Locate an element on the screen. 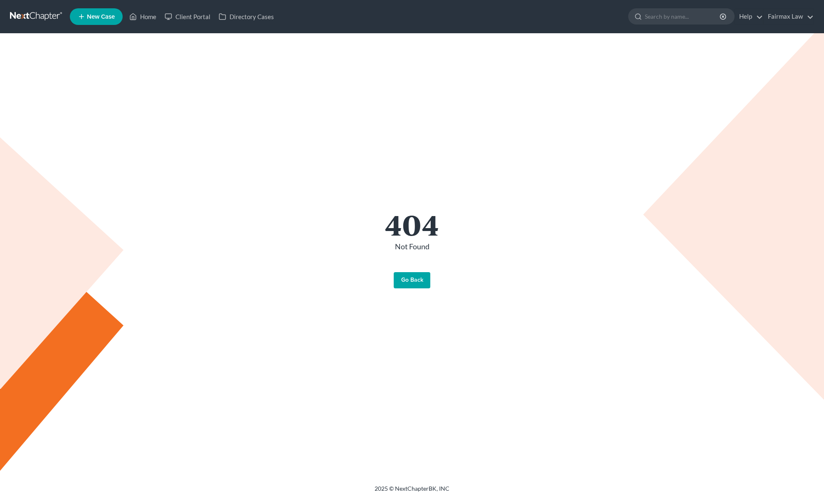 This screenshot has height=504, width=824. a: Help is located at coordinates (748, 16).